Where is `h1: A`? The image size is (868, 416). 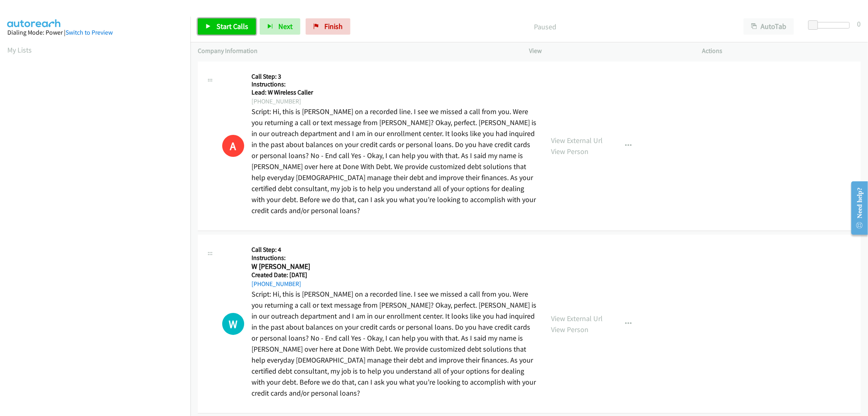 h1: A is located at coordinates (233, 146).